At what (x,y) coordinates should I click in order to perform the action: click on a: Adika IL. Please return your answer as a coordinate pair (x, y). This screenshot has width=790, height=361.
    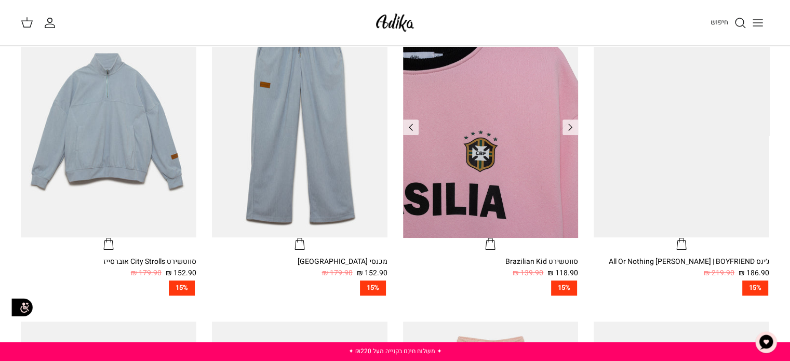
    Looking at the image, I should click on (395, 22).